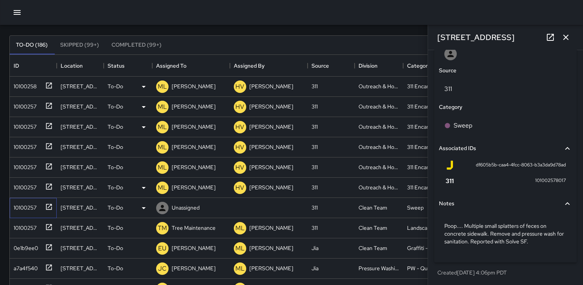 This screenshot has height=285, width=583. What do you see at coordinates (162, 228) in the screenshot?
I see `p: TM` at bounding box center [162, 228].